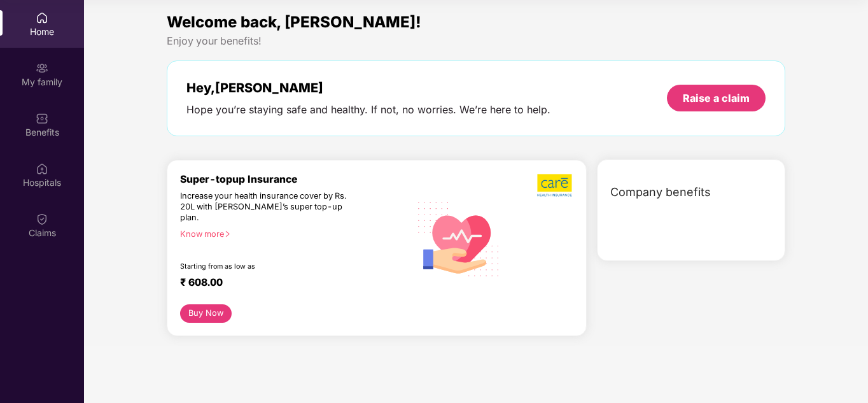 This screenshot has width=868, height=403. Describe the element at coordinates (42, 169) in the screenshot. I see `img: svg+xml;base64,PHN2ZyBpZD0iSG9zcGl0YWxzIiB4bWxucz0iaHR0cDovL3d3dy53My5vcmcvMjAwMC9zdmciIHdpZHRoPS...` at that location.